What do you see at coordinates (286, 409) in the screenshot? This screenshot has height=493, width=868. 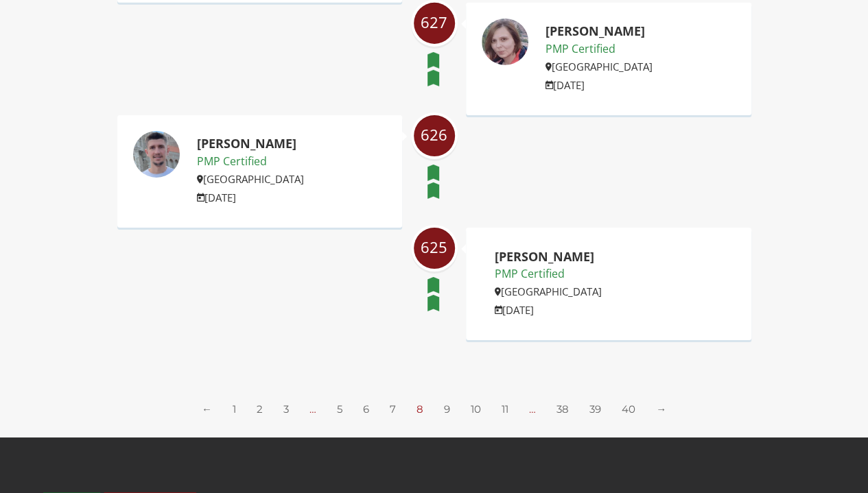 I see `a: 3` at bounding box center [286, 409].